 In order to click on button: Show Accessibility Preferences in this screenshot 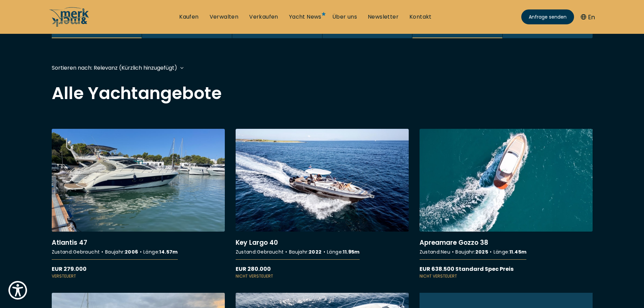, I will do `click(18, 290)`.